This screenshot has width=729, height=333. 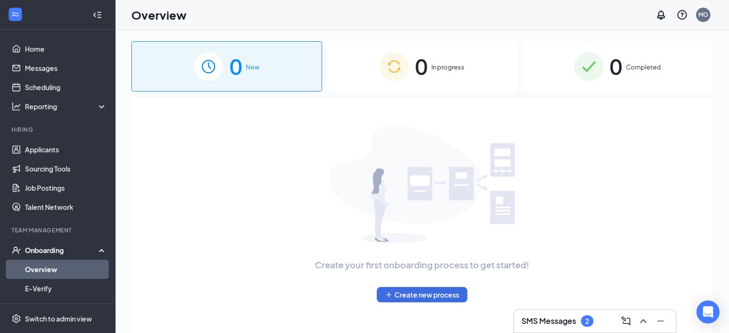 What do you see at coordinates (66, 68) in the screenshot?
I see `a: Messages` at bounding box center [66, 68].